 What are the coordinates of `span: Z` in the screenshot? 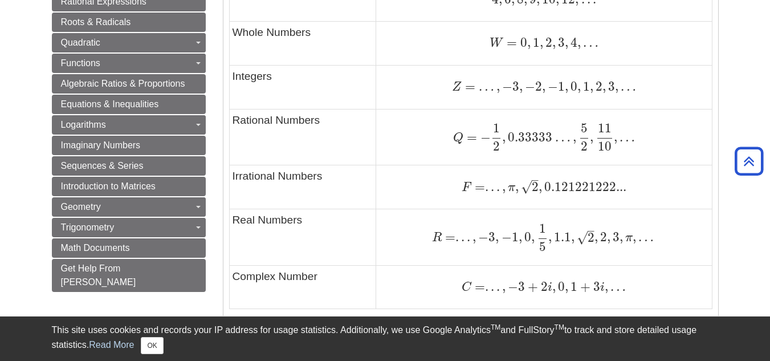 It's located at (457, 87).